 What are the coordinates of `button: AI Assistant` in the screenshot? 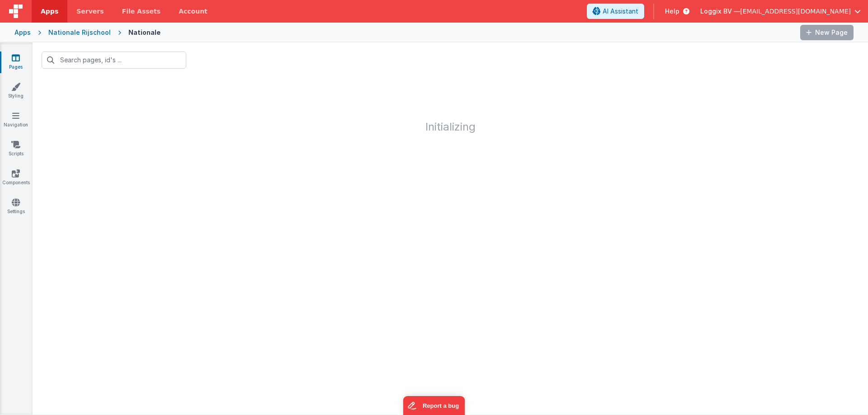 It's located at (615, 11).